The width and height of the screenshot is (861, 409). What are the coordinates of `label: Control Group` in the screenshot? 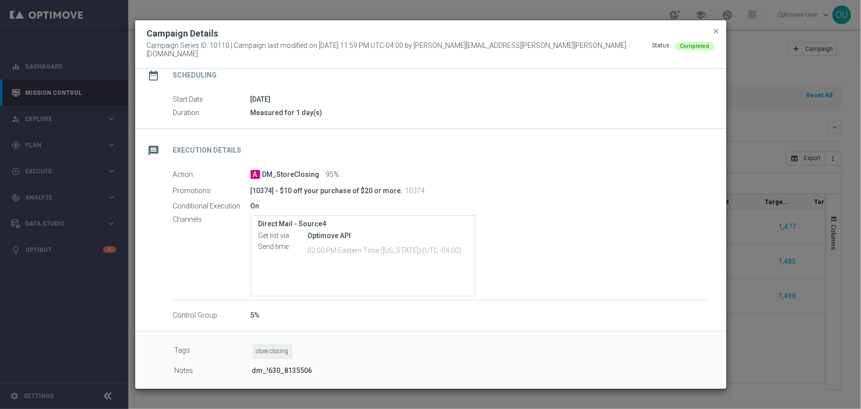 It's located at (212, 315).